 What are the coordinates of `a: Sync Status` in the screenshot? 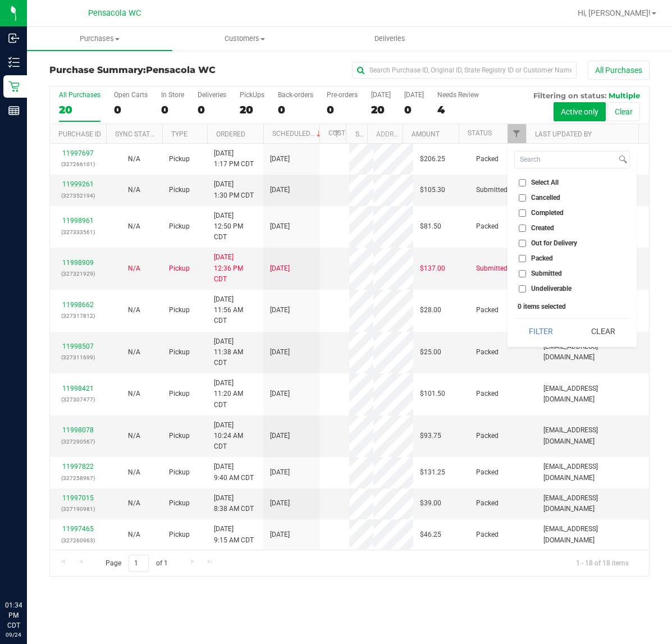 It's located at (136, 134).